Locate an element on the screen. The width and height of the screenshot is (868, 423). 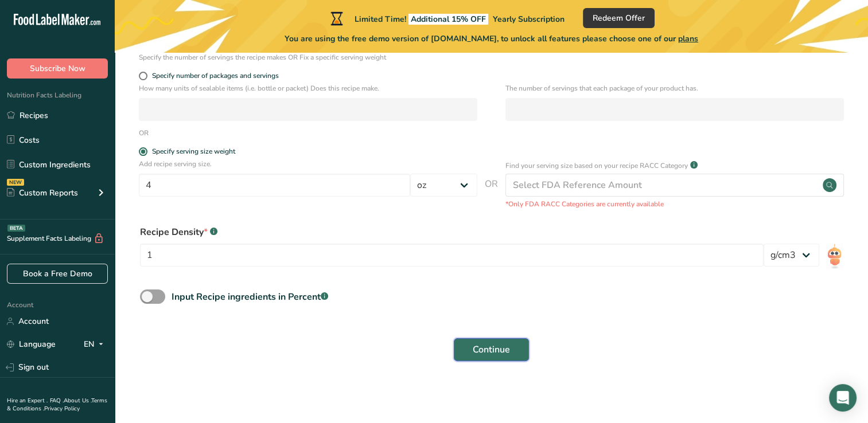
p: *Only FDA RACC Categories are currently available is located at coordinates (675, 204).